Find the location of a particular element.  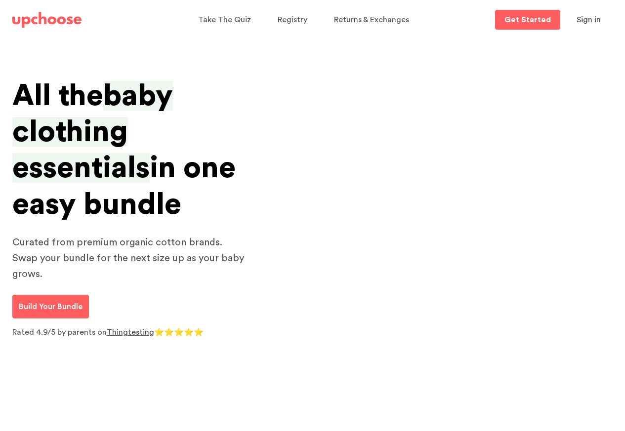

span: in one easy bundle is located at coordinates (124, 186).